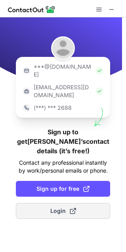 Image resolution: width=126 pixels, height=252 pixels. Describe the element at coordinates (26, 108) in the screenshot. I see `img: https://contactout.com/extension/app/static/media/login-phone-icon.bacfcb865e29de816d437549d7f4cb...` at that location.